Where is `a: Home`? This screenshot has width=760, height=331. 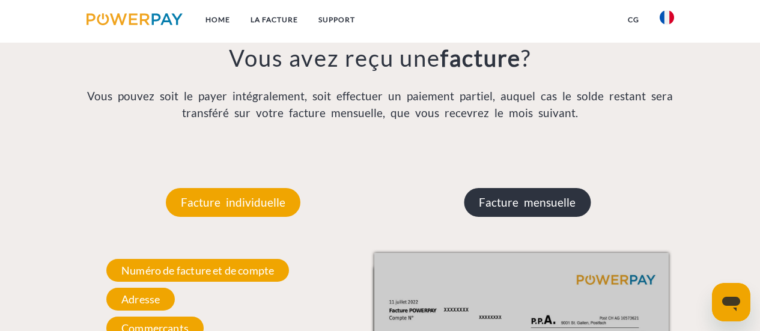 a: Home is located at coordinates (218, 20).